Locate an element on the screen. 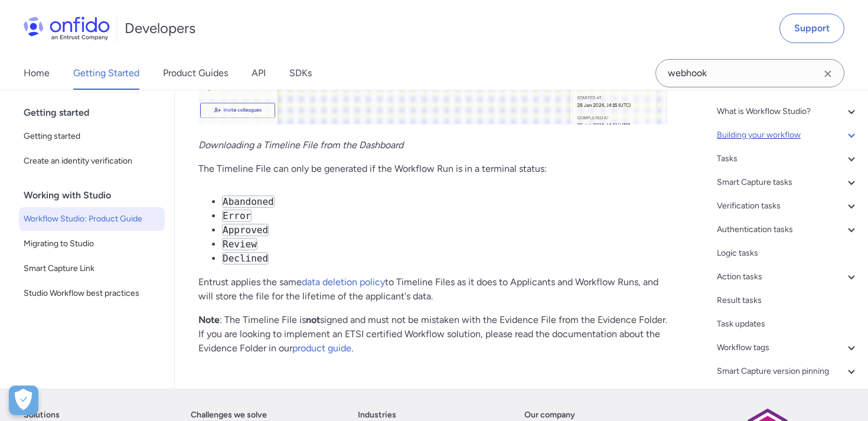 This screenshot has width=868, height=421. svg: Clear search field button is located at coordinates (828, 74).